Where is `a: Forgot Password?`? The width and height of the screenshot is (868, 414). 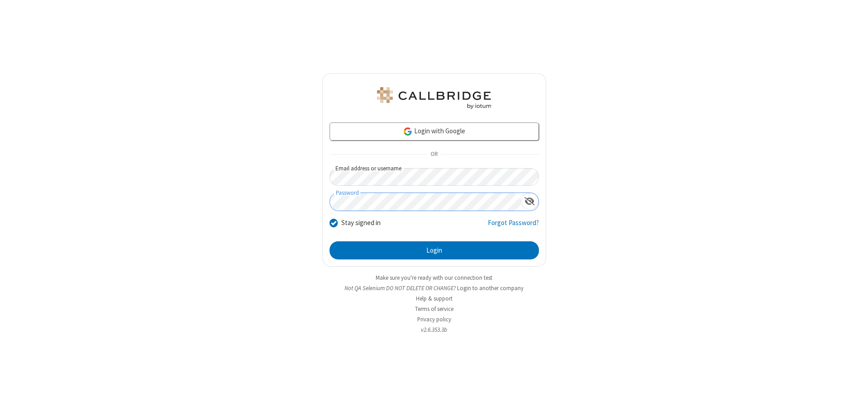 a: Forgot Password? is located at coordinates (513, 227).